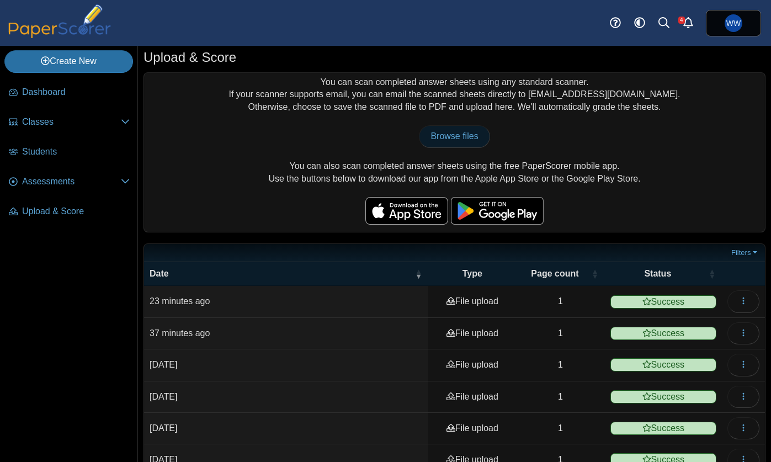 Image resolution: width=771 pixels, height=462 pixels. What do you see at coordinates (69, 212) in the screenshot?
I see `a: Upload & Score` at bounding box center [69, 212].